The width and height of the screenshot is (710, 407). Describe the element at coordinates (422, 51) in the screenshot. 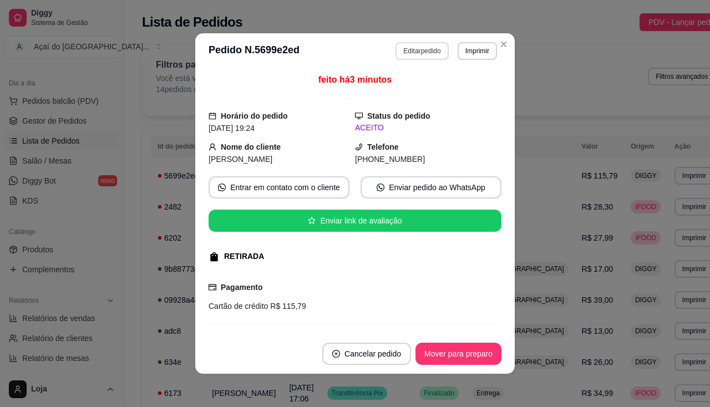

I see `button: Editarpedido` at that location.